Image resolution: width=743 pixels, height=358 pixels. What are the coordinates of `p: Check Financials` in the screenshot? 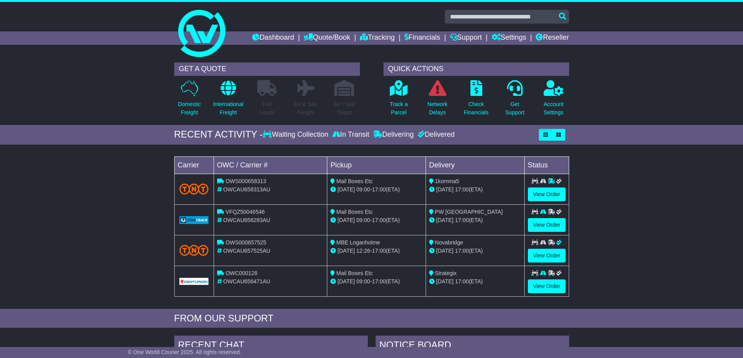 It's located at (476, 109).